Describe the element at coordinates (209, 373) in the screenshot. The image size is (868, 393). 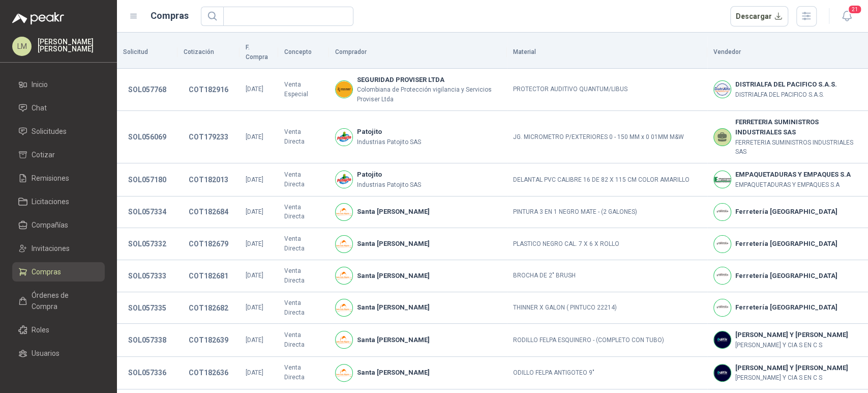
I see `button: COT182636` at that location.